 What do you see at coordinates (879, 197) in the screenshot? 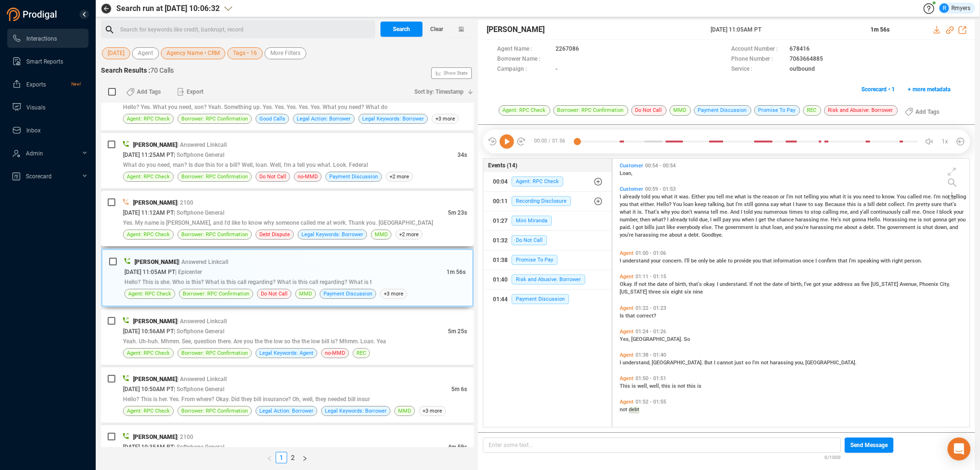
I see `span: to` at bounding box center [879, 197].